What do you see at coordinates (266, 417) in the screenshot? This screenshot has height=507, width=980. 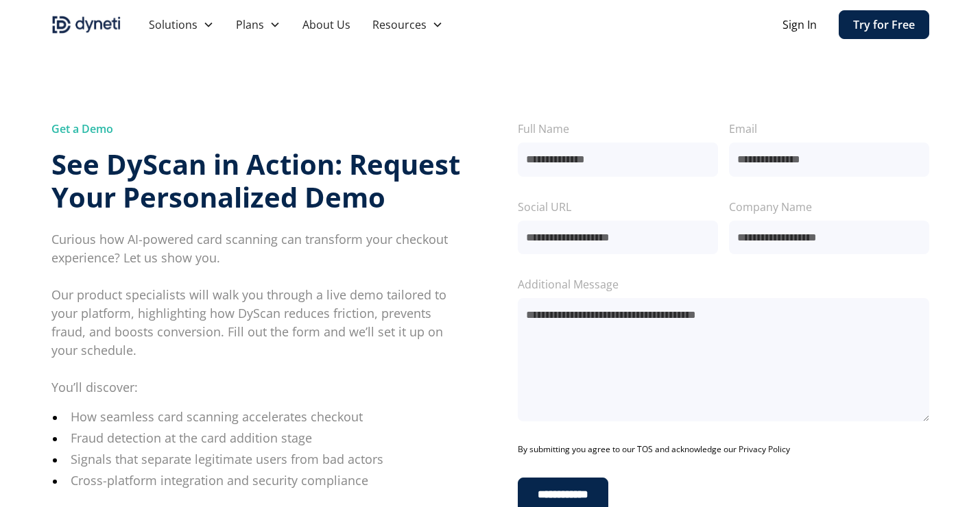 I see `p: How seamless card scanning accelerates checkout` at bounding box center [266, 417].